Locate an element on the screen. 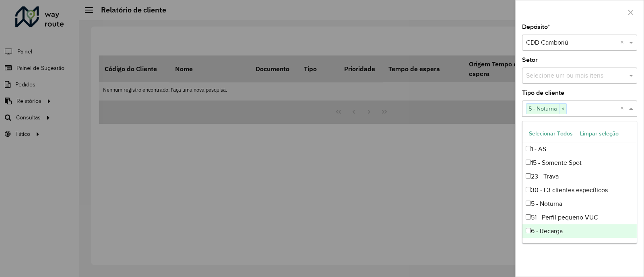 This screenshot has height=277, width=644. div: 1 - AS is located at coordinates (580, 149).